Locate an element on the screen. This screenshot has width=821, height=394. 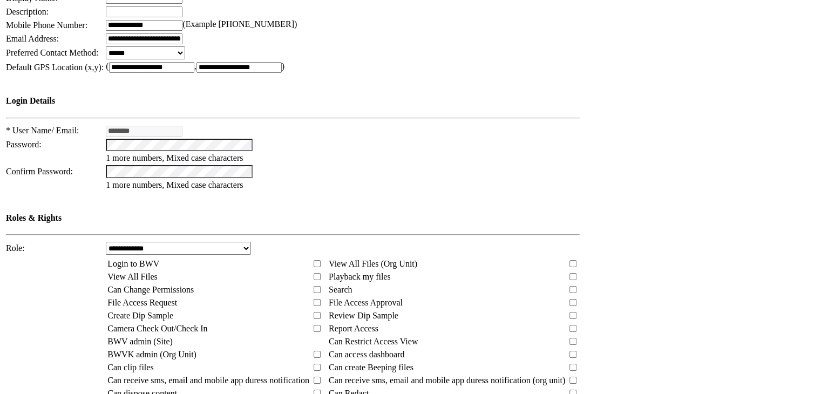
span: * User Name/ Email: is located at coordinates (43, 130).